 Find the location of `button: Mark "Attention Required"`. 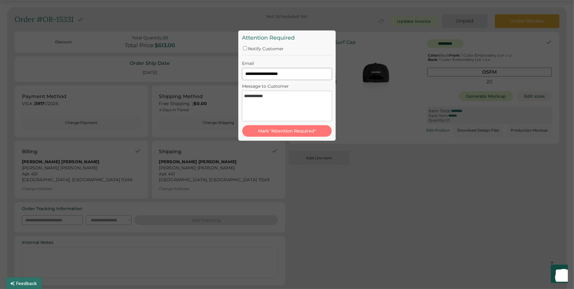

button: Mark "Attention Required" is located at coordinates (287, 131).